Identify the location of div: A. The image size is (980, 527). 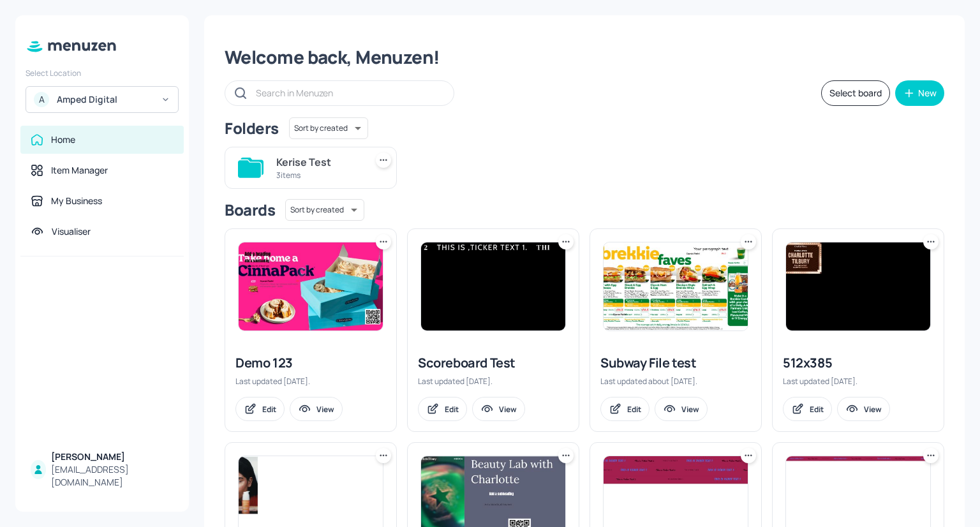
(41, 99).